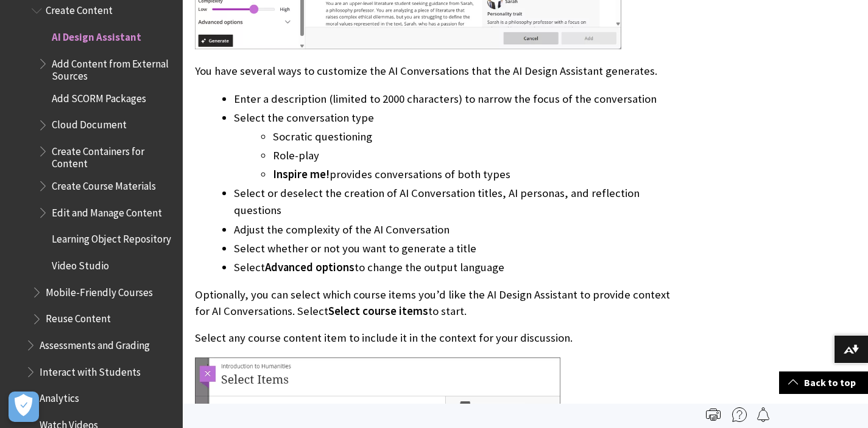  I want to click on img: Follow this page, so click(763, 415).